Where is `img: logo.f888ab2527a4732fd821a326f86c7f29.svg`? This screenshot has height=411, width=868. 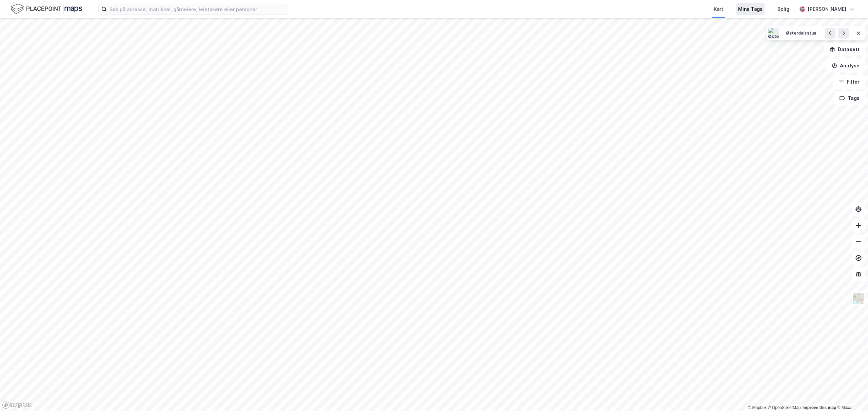 img: logo.f888ab2527a4732fd821a326f86c7f29.svg is located at coordinates (46, 9).